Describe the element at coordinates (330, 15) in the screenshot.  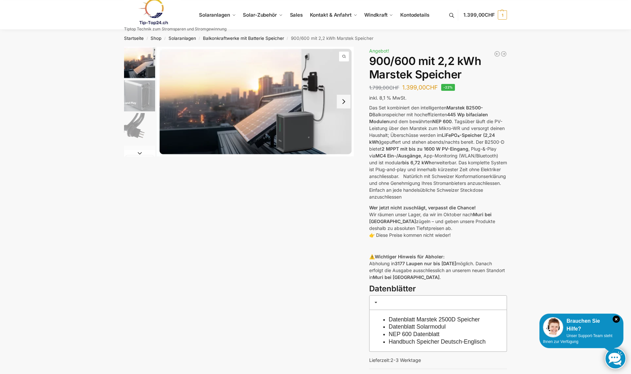
I see `span: Kontakt & Anfahrt` at that location.